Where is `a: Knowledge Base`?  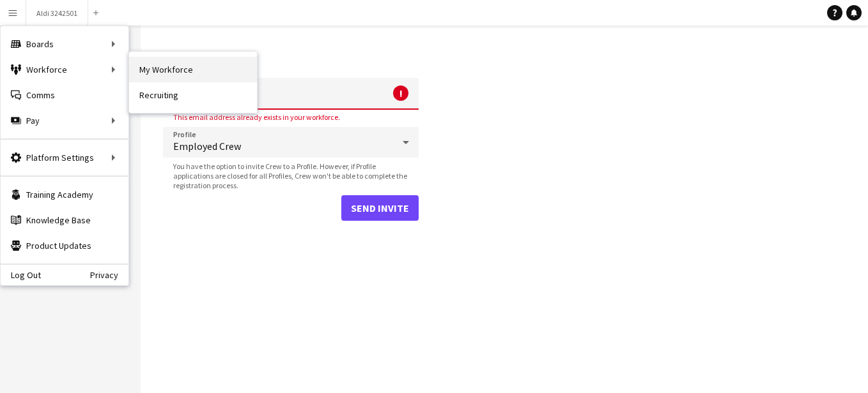
a: Knowledge Base is located at coordinates (65, 220).